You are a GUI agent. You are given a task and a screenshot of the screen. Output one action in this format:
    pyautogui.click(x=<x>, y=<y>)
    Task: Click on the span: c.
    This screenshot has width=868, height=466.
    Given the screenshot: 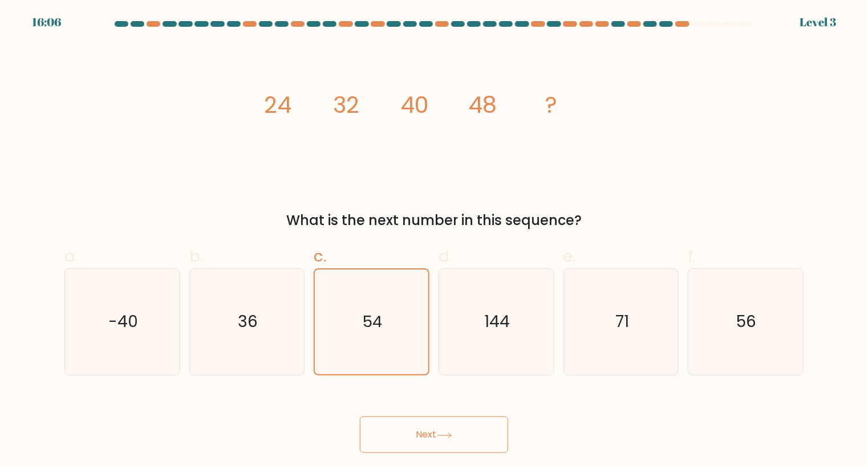 What is the action you would take?
    pyautogui.click(x=320, y=256)
    